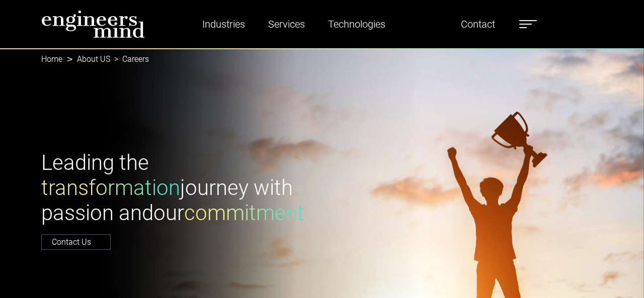 The height and width of the screenshot is (298, 644). I want to click on a: Technologies, so click(357, 24).